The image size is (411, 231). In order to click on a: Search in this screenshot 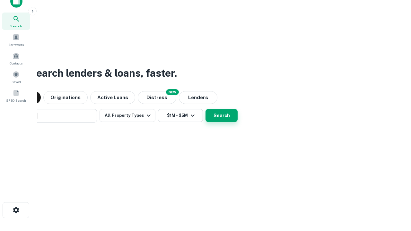, I will do `click(16, 21)`.